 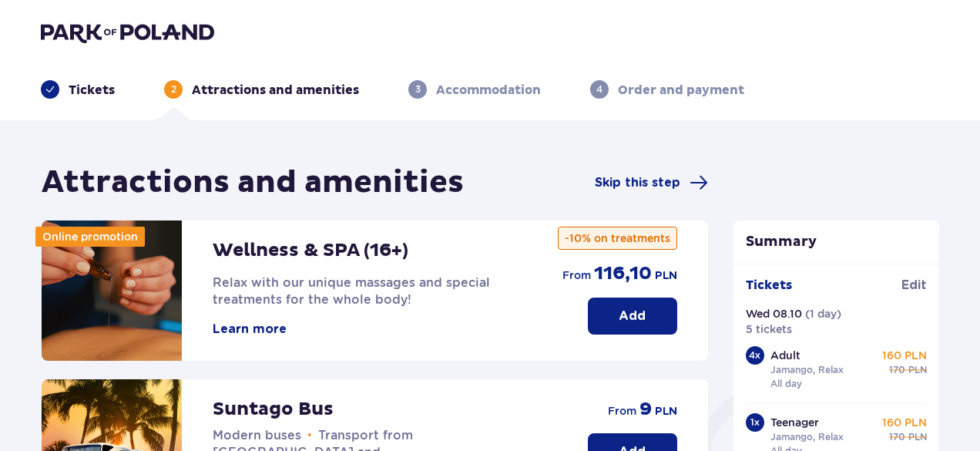 I want to click on p: Adult, so click(x=785, y=355).